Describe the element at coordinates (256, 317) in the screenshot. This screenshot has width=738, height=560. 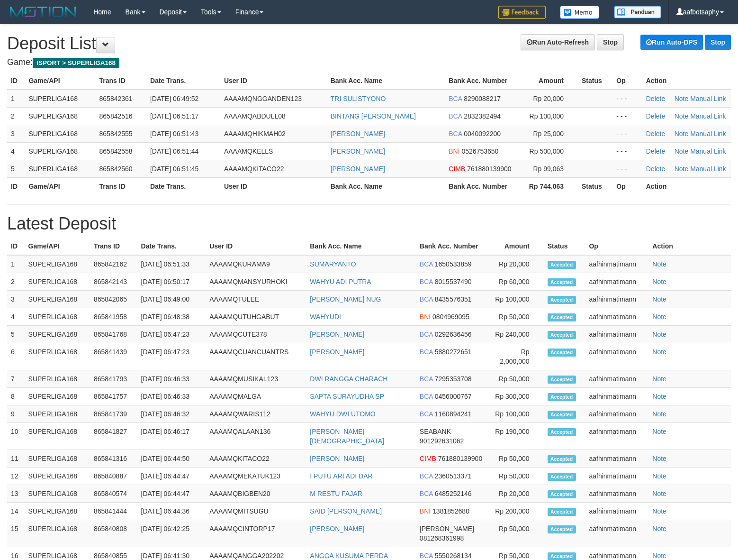
I see `td: AAAAMQUTUHGABUT` at that location.